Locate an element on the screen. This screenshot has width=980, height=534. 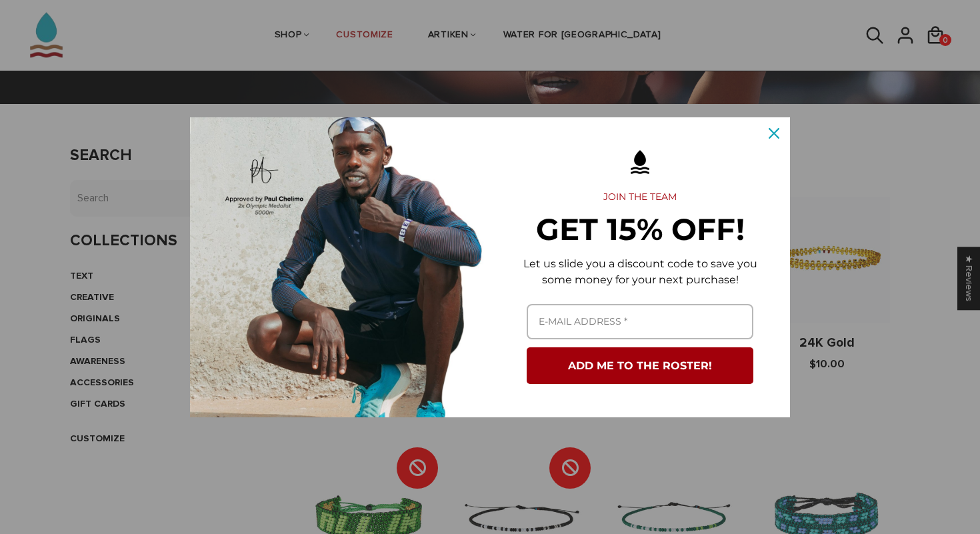
button: ADD ME TO THE ROSTER! is located at coordinates (640, 366).